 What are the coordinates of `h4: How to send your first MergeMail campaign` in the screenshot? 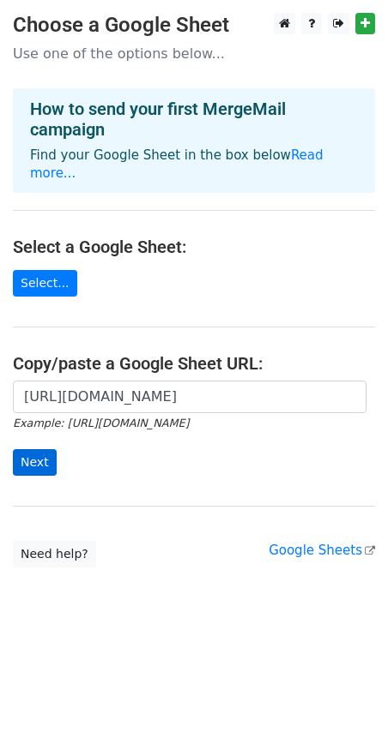 It's located at (194, 119).